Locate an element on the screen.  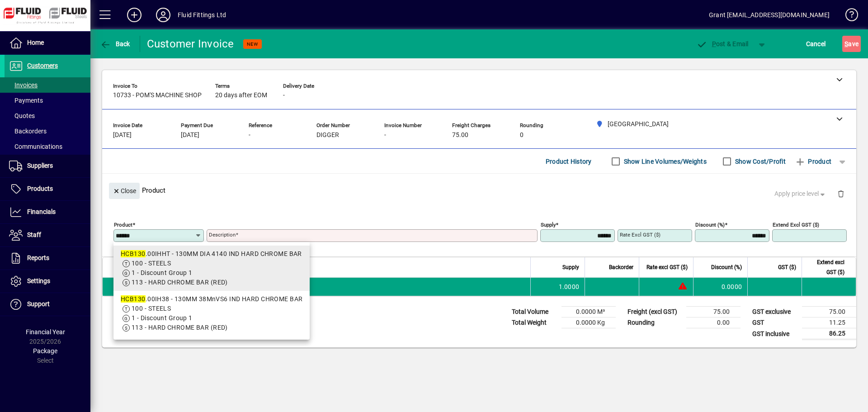
td: 0.0000 M³ is located at coordinates (589, 312).